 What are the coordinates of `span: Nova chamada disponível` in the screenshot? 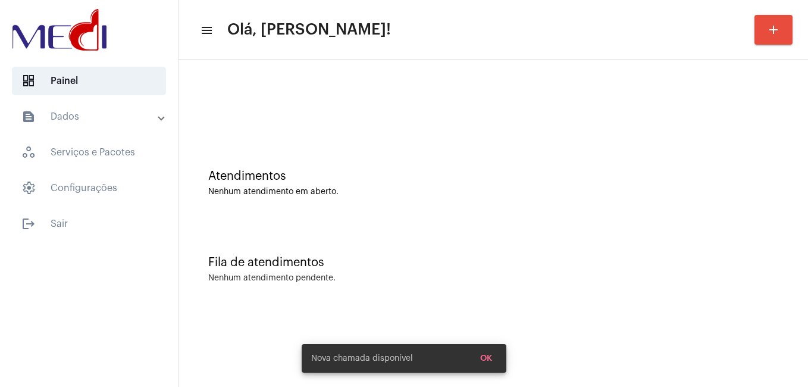 It's located at (362, 358).